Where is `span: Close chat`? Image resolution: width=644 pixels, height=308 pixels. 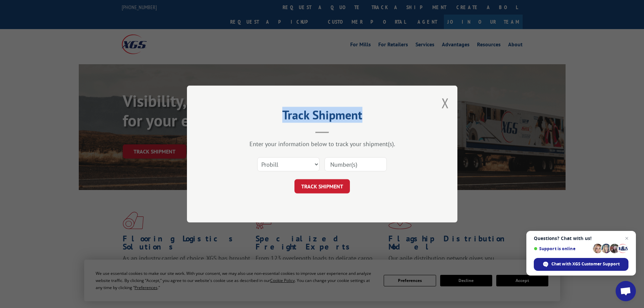 span: Close chat is located at coordinates (627, 238).